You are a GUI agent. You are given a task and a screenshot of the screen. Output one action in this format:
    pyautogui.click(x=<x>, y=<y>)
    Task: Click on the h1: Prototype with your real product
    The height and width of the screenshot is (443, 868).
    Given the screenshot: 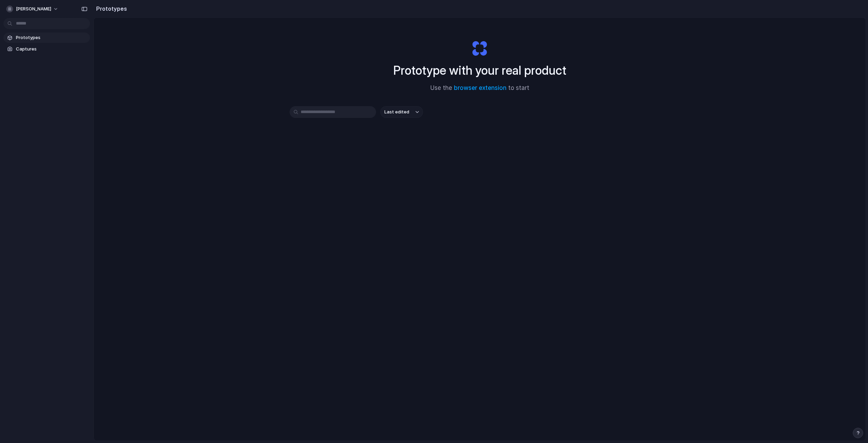 What is the action you would take?
    pyautogui.click(x=480, y=70)
    